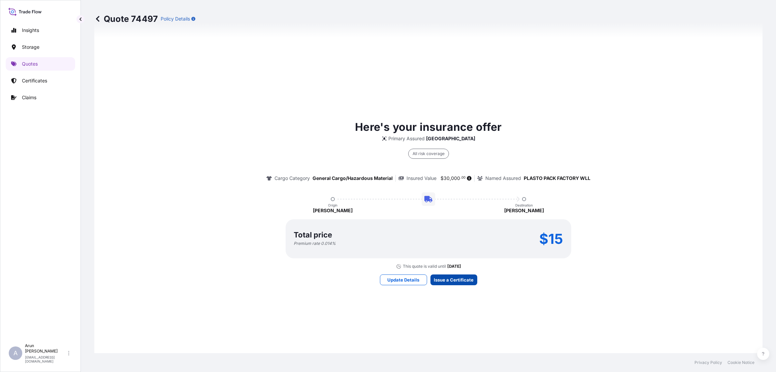  Describe the element at coordinates (30, 64) in the screenshot. I see `p: Quotes` at that location.